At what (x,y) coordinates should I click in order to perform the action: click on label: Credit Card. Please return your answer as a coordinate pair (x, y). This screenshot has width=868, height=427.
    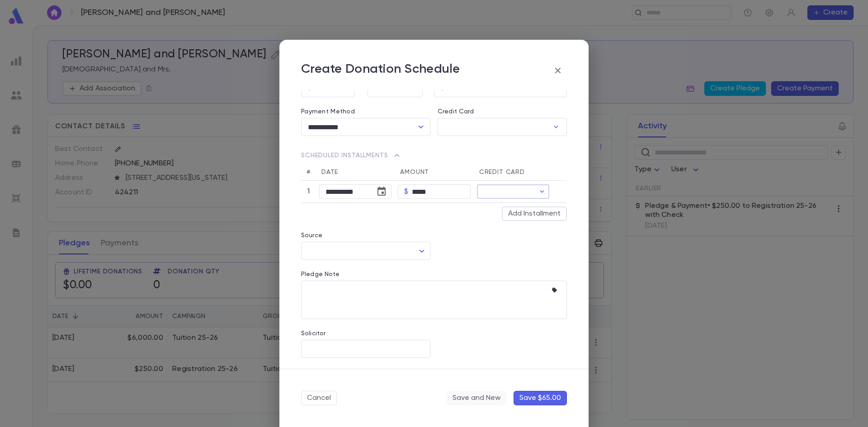
    Looking at the image, I should click on (456, 111).